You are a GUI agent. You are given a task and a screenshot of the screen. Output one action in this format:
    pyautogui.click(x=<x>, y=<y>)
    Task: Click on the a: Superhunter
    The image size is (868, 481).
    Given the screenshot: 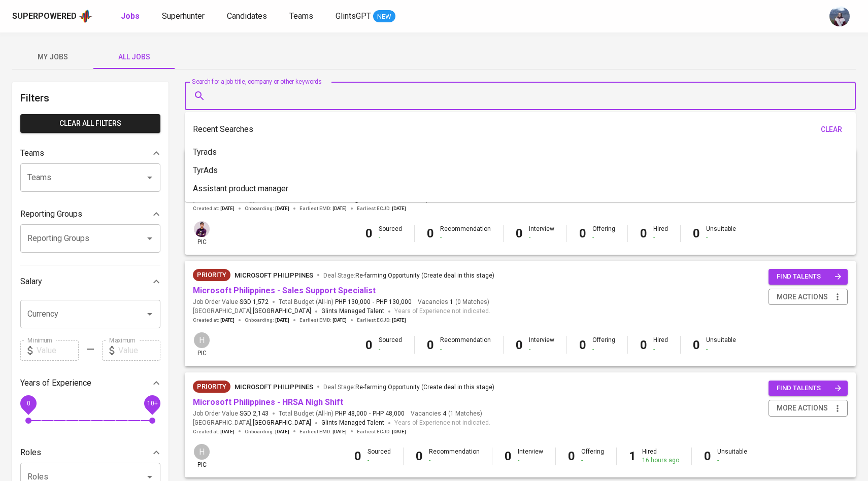 What is the action you would take?
    pyautogui.click(x=184, y=17)
    